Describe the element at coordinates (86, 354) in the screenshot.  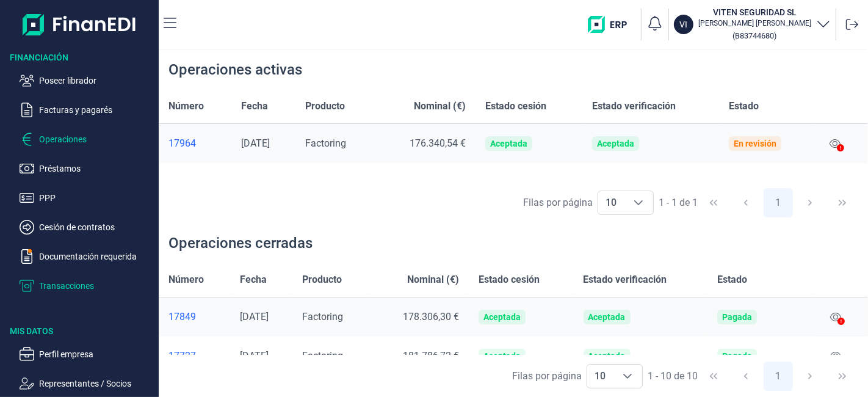
I see `button: Perfil empresa` at that location.